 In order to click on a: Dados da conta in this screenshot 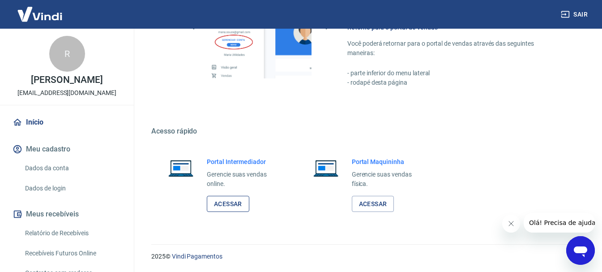, I will do `click(72, 168)`.